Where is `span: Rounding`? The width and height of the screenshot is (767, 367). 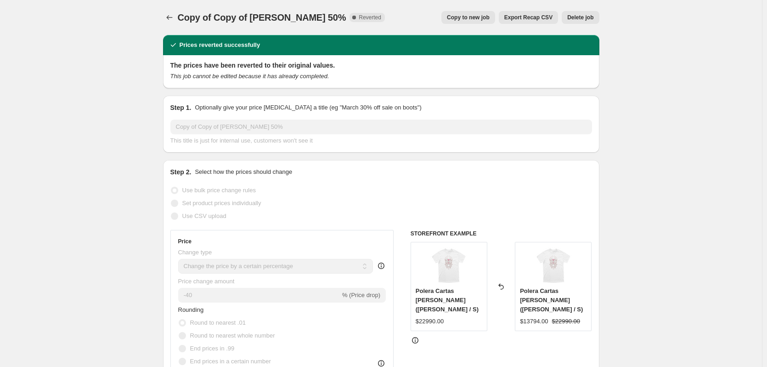
span: Rounding is located at coordinates (191, 309).